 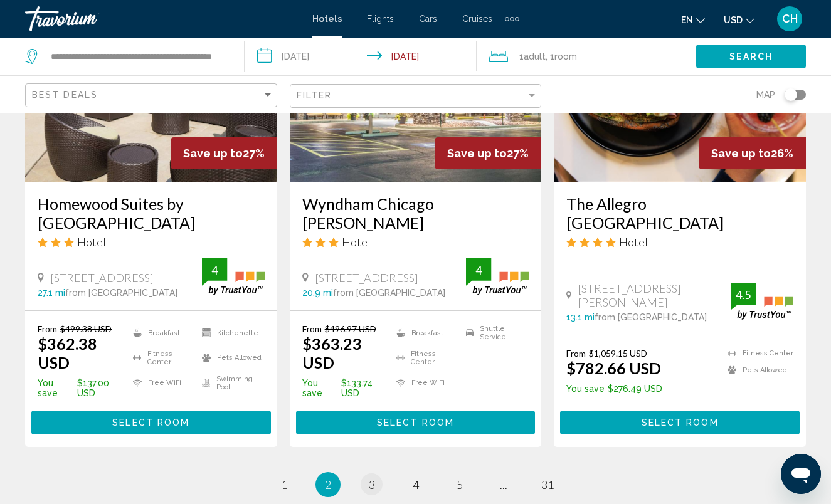 I want to click on li: Free WiFi, so click(x=161, y=383).